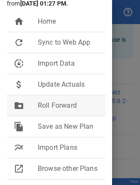 The image size is (140, 185). What do you see at coordinates (19, 64) in the screenshot?
I see `span: downloading` at bounding box center [19, 64].